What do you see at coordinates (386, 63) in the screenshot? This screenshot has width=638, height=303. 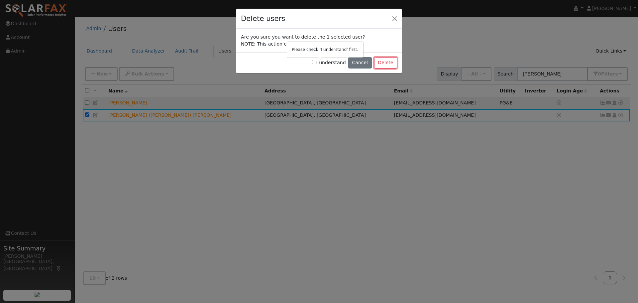 I see `button: Delete` at bounding box center [386, 63].